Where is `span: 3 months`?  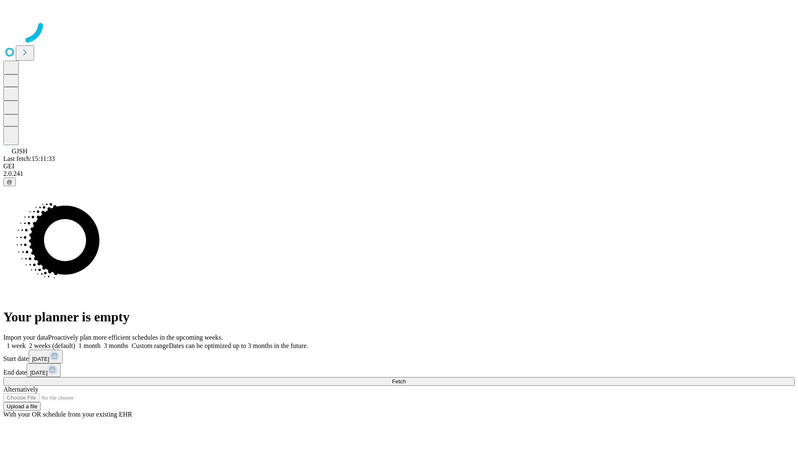
span: 3 months is located at coordinates (116, 345).